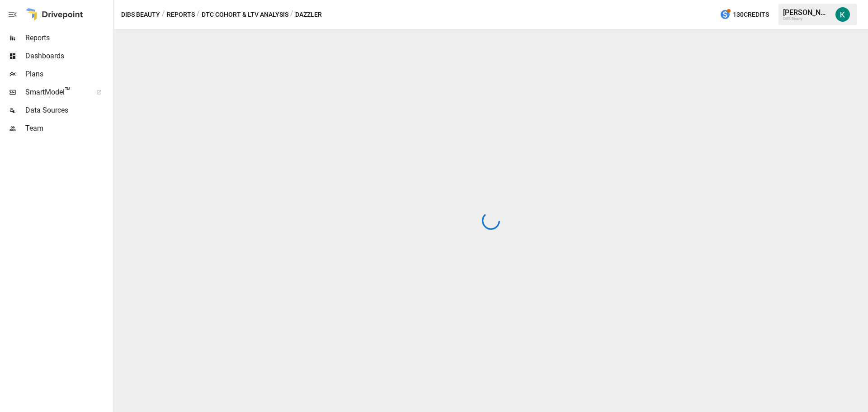 The width and height of the screenshot is (868, 412). Describe the element at coordinates (843, 14) in the screenshot. I see `button: Katherine Rose` at that location.